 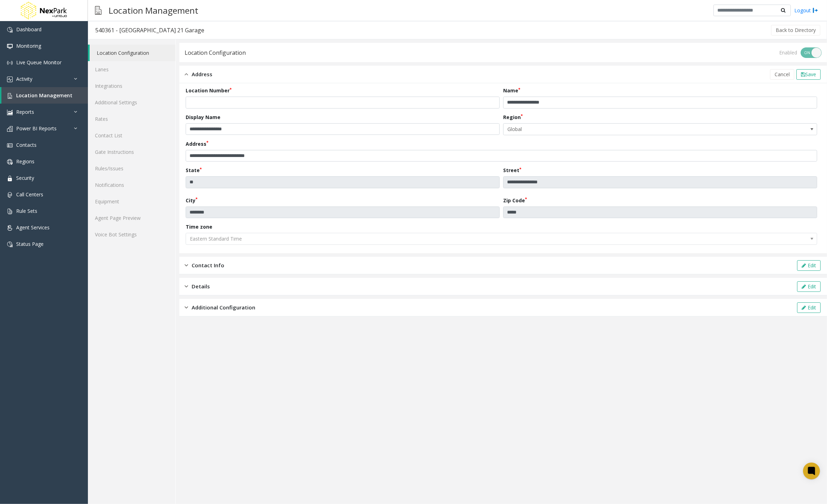 I want to click on span: Agent Services, so click(x=32, y=227).